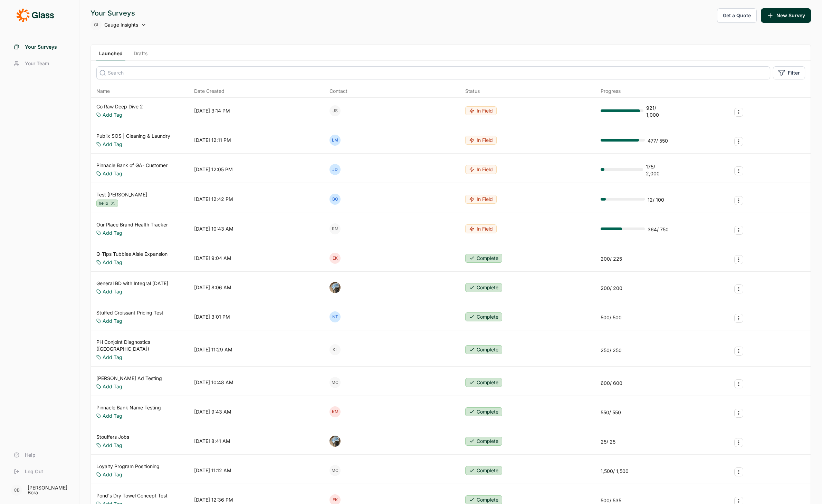 The height and width of the screenshot is (504, 822). I want to click on span: Name, so click(103, 91).